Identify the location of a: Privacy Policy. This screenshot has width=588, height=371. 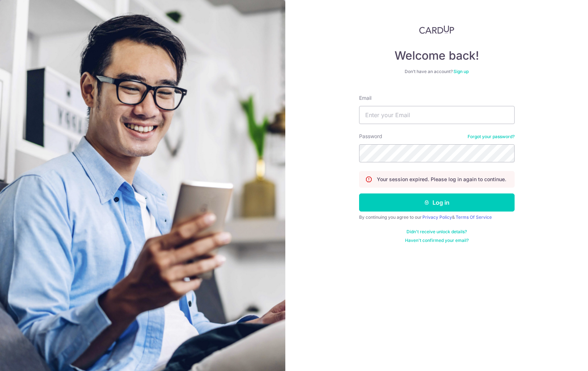
(437, 217).